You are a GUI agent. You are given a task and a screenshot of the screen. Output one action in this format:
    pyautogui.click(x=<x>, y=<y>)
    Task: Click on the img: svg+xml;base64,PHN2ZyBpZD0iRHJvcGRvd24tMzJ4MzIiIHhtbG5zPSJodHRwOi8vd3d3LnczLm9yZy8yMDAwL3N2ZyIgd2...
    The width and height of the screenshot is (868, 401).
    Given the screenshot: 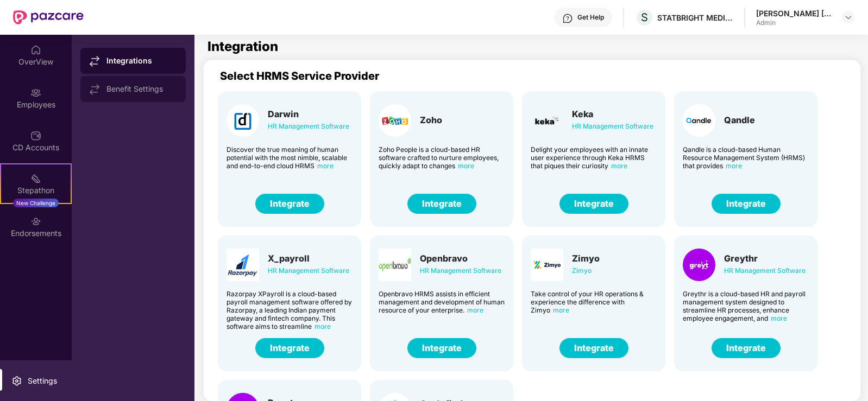 What is the action you would take?
    pyautogui.click(x=848, y=17)
    